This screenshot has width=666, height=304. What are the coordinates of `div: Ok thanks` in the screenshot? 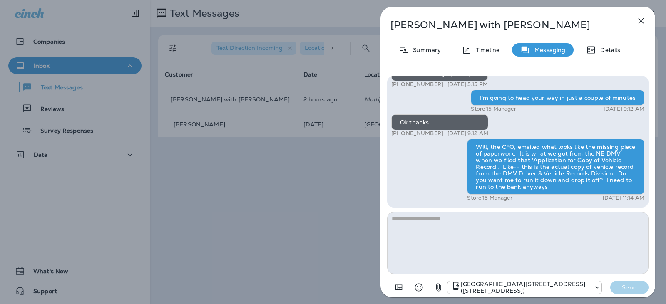 It's located at (440, 122).